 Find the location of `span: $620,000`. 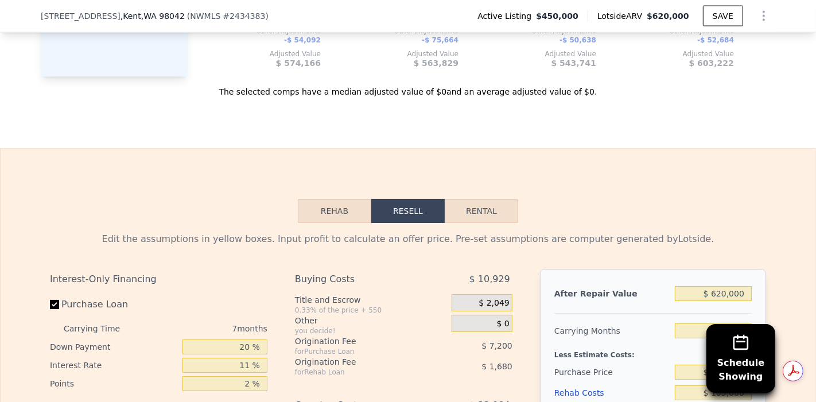

span: $620,000 is located at coordinates (668, 16).